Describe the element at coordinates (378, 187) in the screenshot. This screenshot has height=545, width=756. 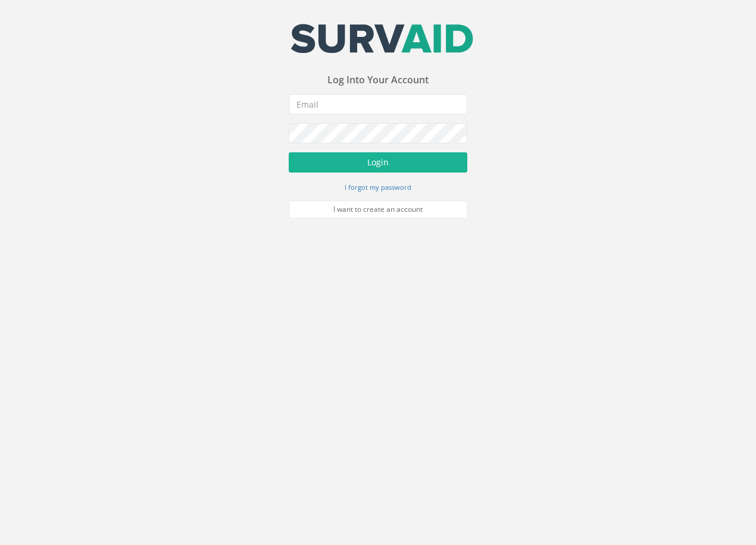
I see `small: I forgot my password` at that location.